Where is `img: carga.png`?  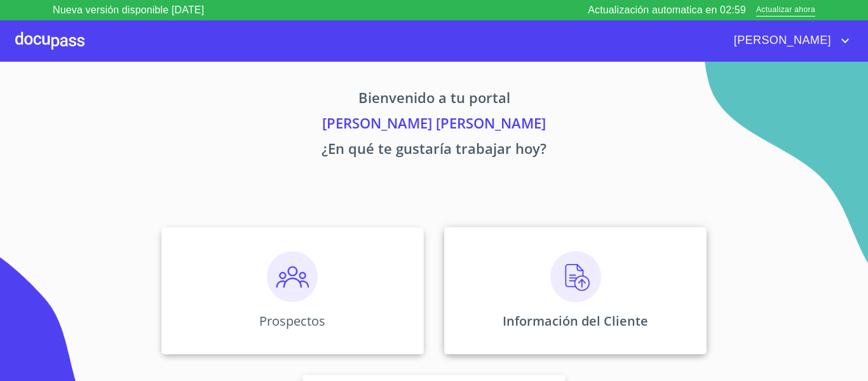
img: carga.png is located at coordinates (576, 277).